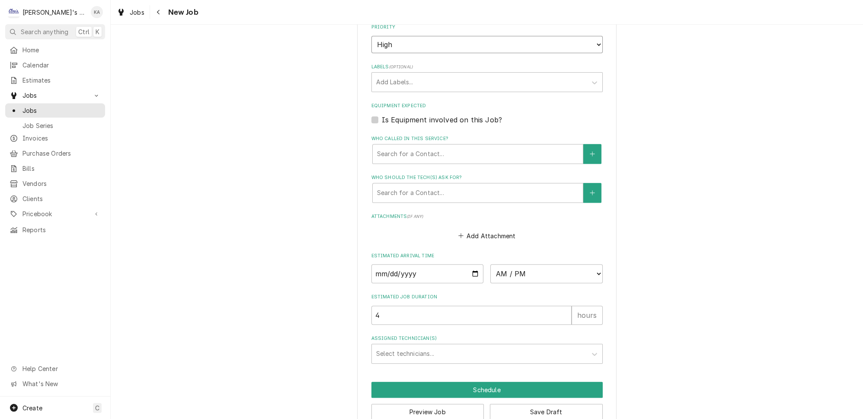  Describe the element at coordinates (587, 315) in the screenshot. I see `div: hours` at that location.